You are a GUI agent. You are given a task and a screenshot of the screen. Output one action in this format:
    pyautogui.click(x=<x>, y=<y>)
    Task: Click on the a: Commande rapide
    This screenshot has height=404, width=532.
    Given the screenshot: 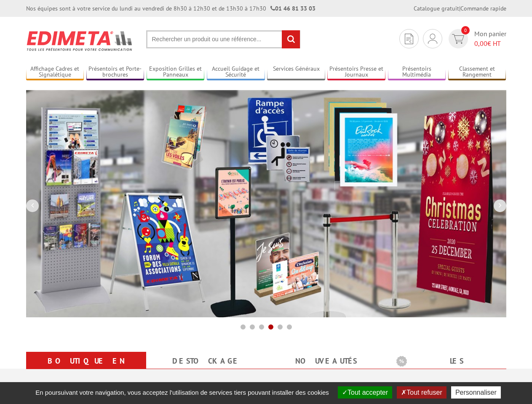 What is the action you would take?
    pyautogui.click(x=483, y=9)
    